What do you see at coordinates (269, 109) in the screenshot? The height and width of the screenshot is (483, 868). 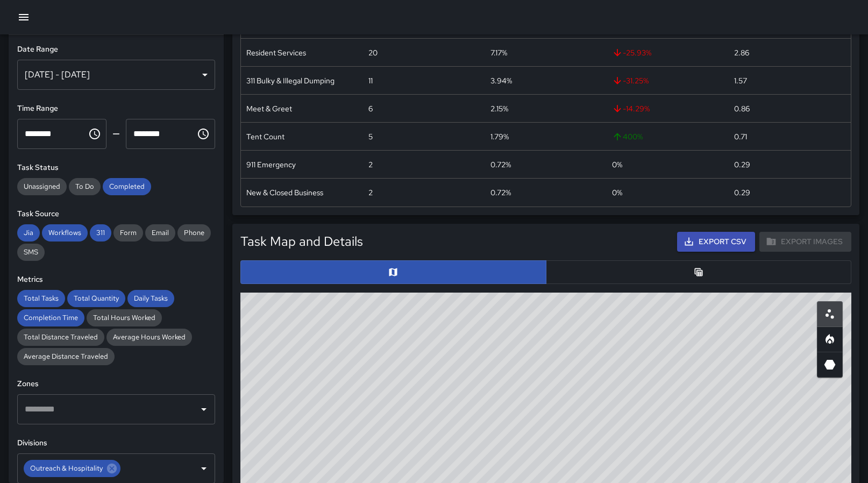 I see `div: Meet & Greet` at bounding box center [269, 109].